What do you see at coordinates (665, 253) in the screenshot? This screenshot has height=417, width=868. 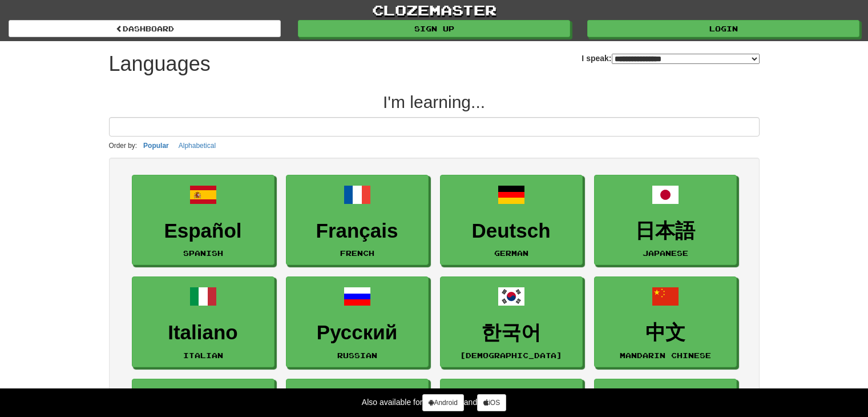 I see `small: Japanese` at bounding box center [665, 253].